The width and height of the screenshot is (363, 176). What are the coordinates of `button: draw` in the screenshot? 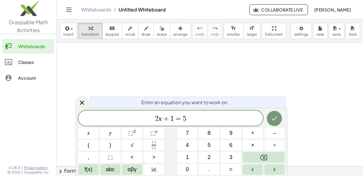 It's located at (146, 31).